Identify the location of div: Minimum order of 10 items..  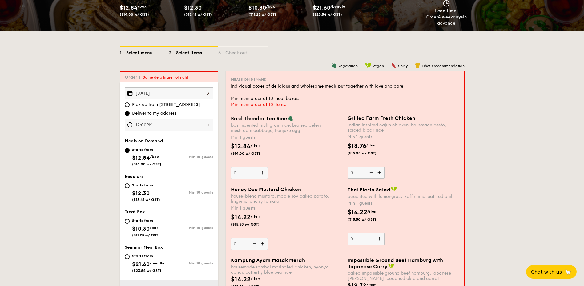
(345, 105).